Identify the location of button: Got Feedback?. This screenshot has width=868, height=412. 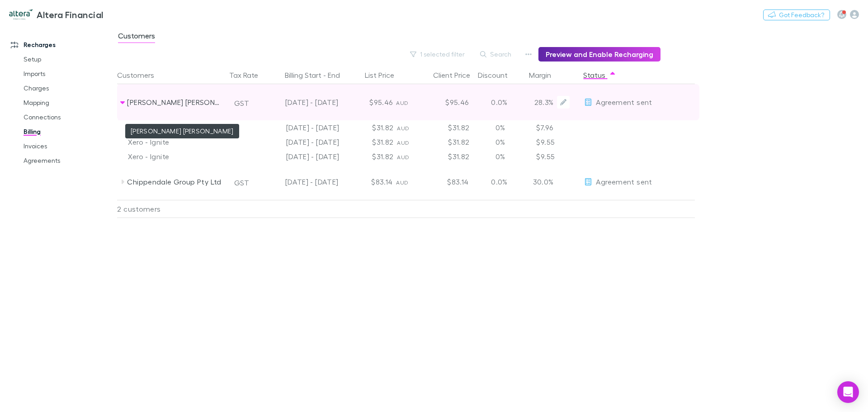
(796, 15).